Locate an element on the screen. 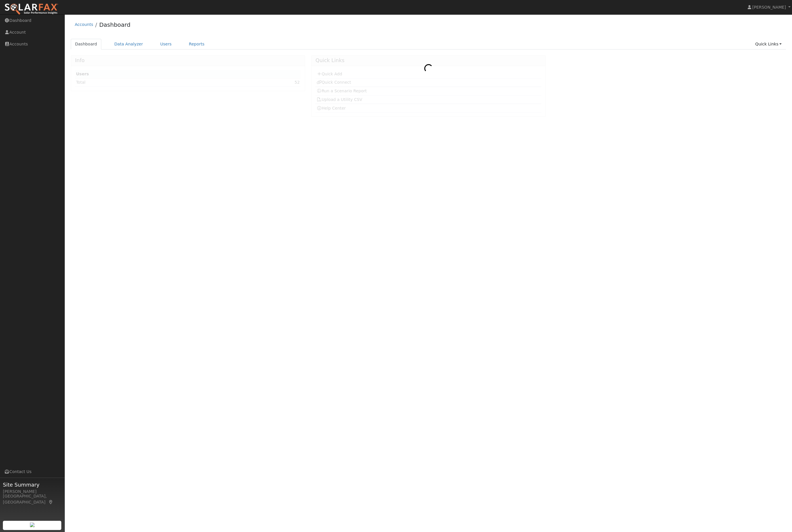 This screenshot has width=792, height=532. a: Quick Links is located at coordinates (769, 44).